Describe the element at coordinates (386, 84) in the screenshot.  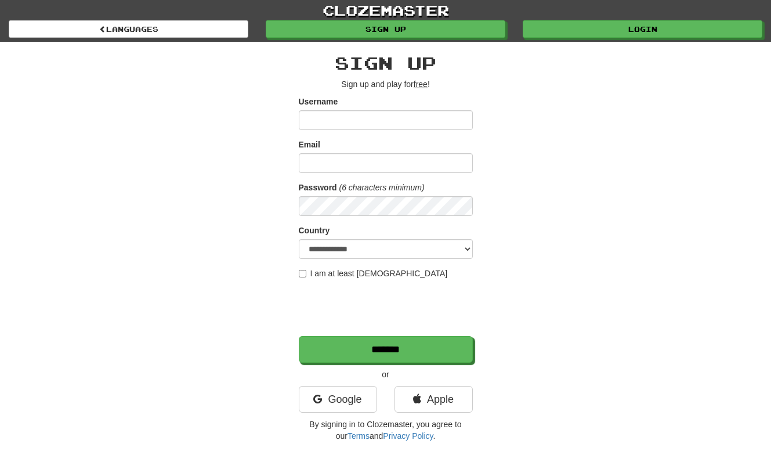
I see `p: Sign up and play for !` at that location.